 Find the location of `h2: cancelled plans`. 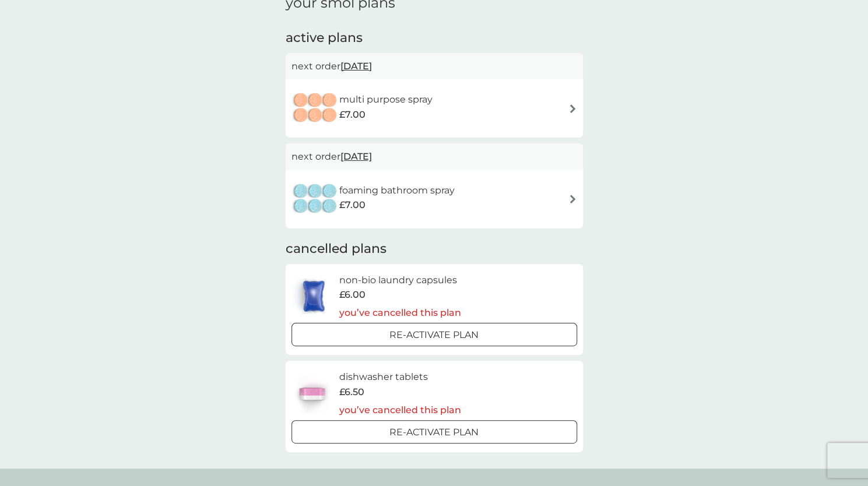

h2: cancelled plans is located at coordinates (435, 249).